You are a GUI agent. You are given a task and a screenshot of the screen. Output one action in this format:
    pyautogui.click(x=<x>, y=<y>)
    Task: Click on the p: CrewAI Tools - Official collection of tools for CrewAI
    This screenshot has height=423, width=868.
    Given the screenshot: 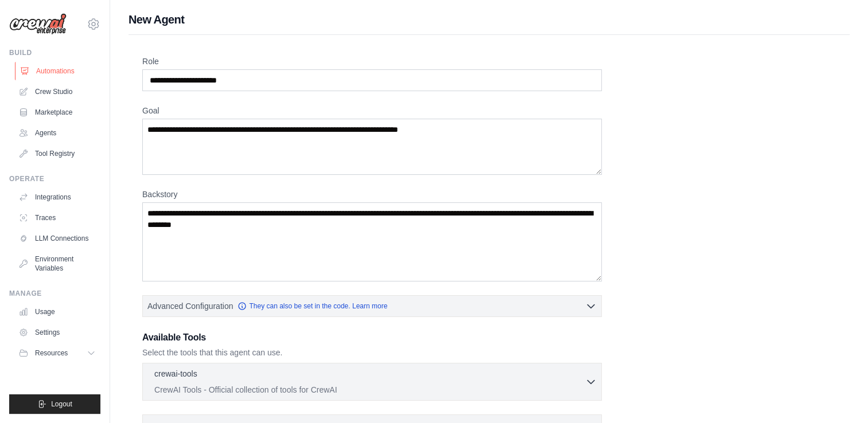 What is the action you would take?
    pyautogui.click(x=370, y=390)
    